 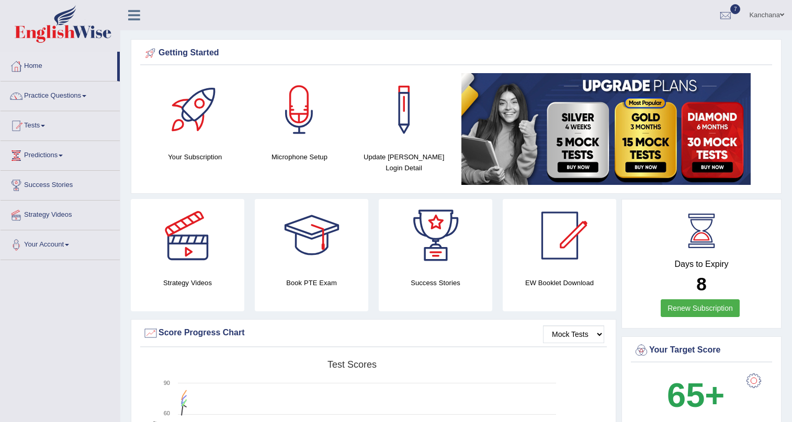 What do you see at coordinates (60, 244) in the screenshot?
I see `a: Your Account` at bounding box center [60, 244].